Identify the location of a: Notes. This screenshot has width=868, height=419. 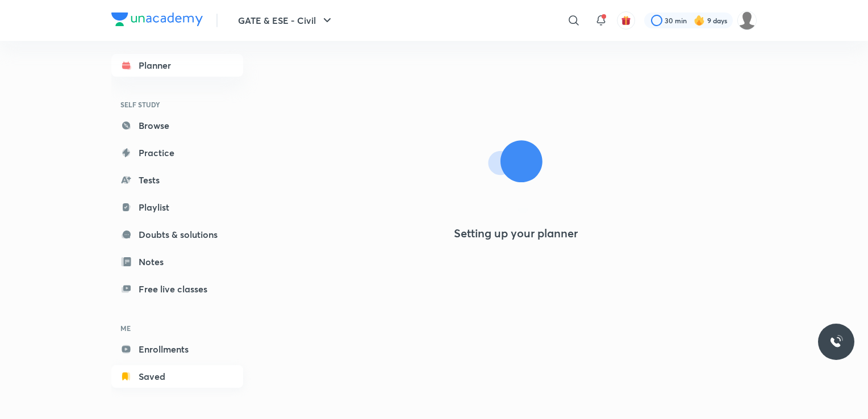
(177, 262).